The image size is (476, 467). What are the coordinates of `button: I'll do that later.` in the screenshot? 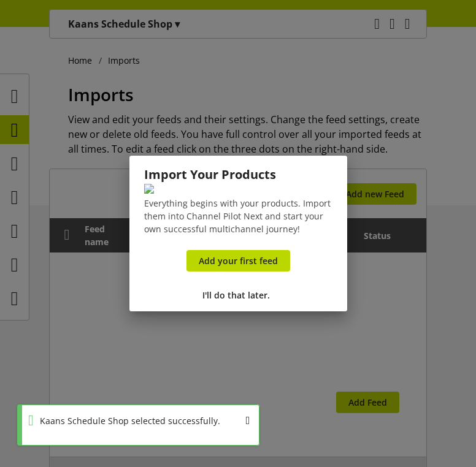 It's located at (238, 295).